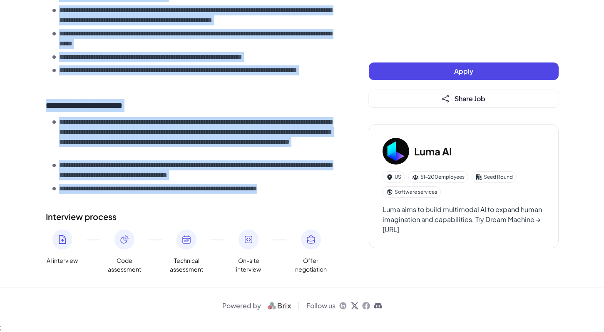 This screenshot has height=332, width=604. What do you see at coordinates (321, 305) in the screenshot?
I see `span: Follow us` at bounding box center [321, 305].